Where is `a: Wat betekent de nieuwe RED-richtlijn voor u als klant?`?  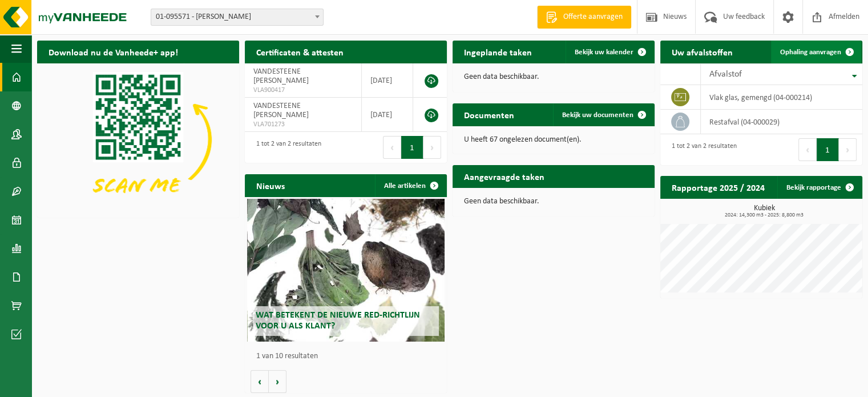 a: Wat betekent de nieuwe RED-richtlijn voor u als klant? is located at coordinates (346, 271).